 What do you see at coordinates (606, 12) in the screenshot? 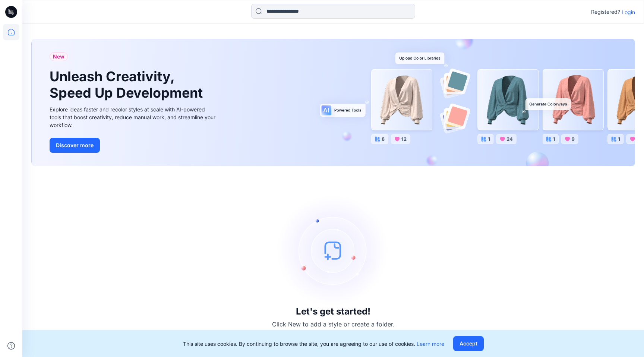
I see `p: Registered?` at bounding box center [606, 12].